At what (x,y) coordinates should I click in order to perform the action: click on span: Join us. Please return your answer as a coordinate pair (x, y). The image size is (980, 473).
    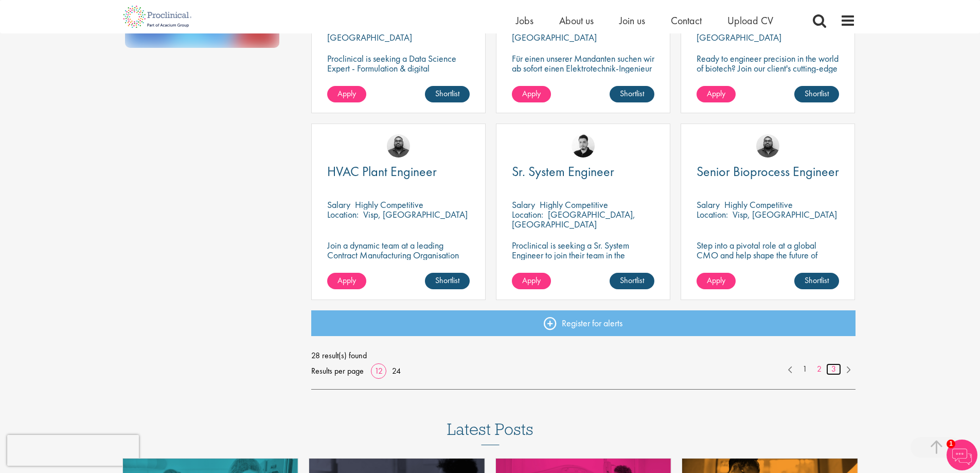
    Looking at the image, I should click on (633, 21).